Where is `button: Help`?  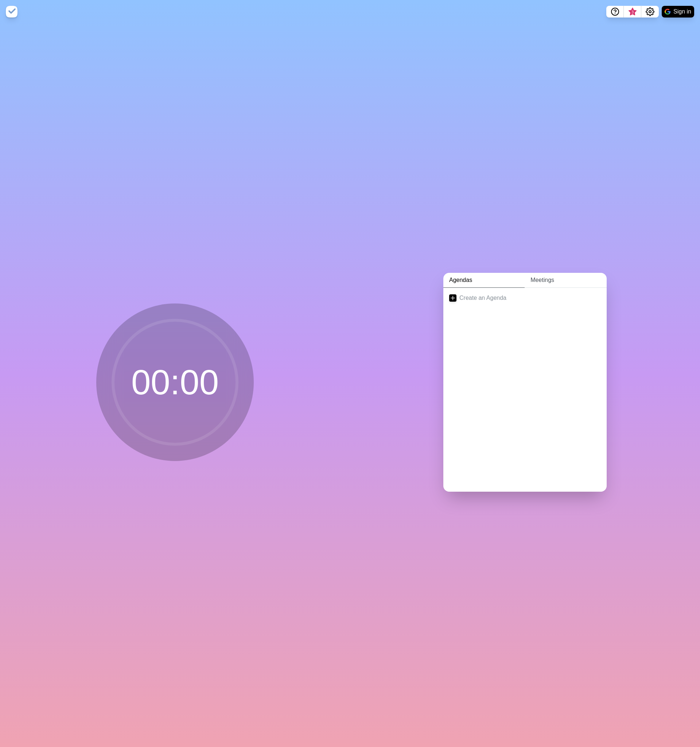 button: Help is located at coordinates (615, 12).